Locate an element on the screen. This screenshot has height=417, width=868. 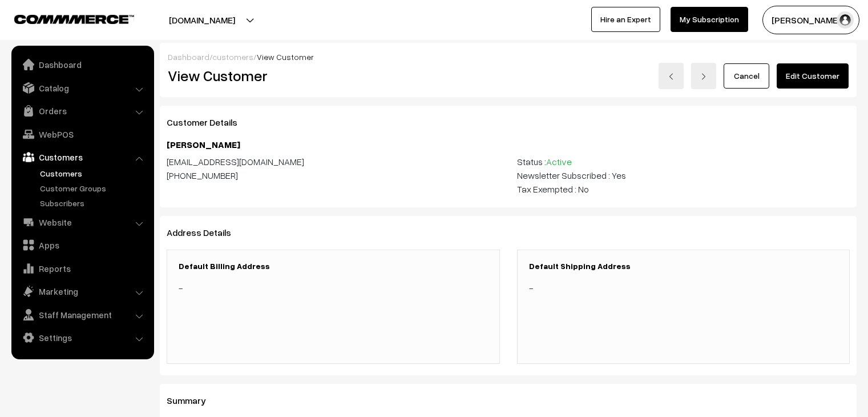
a: My Subscription is located at coordinates (709, 20).